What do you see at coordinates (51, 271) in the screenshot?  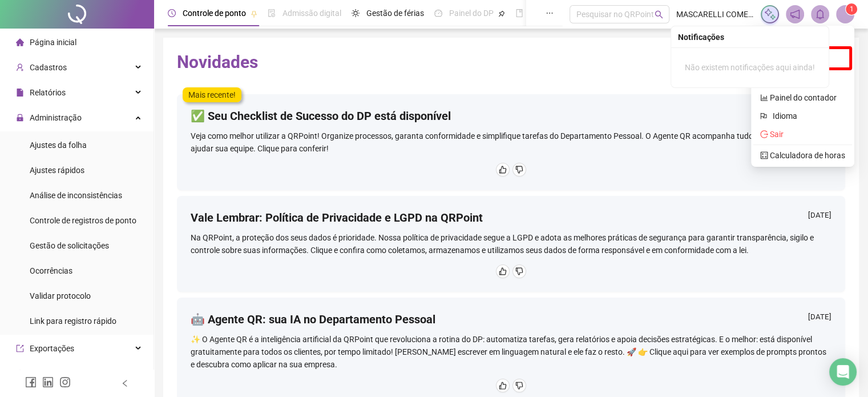 I see `span: Ocorrências` at bounding box center [51, 271].